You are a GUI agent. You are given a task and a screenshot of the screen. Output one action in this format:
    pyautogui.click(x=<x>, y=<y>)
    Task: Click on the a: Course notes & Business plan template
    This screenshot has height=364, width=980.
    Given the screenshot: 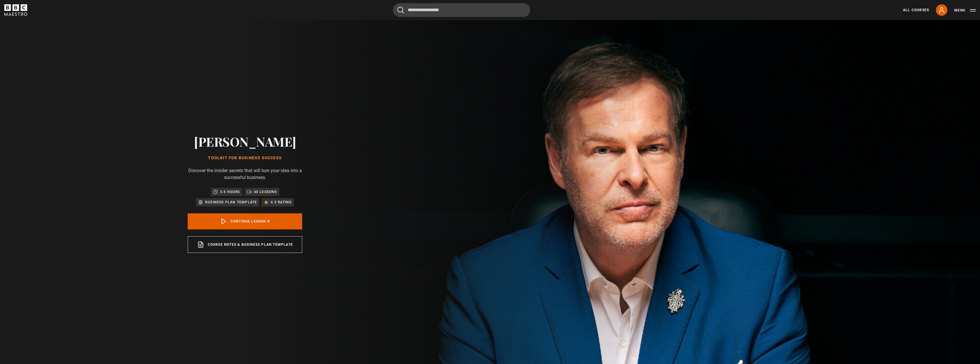 What is the action you would take?
    pyautogui.click(x=245, y=245)
    